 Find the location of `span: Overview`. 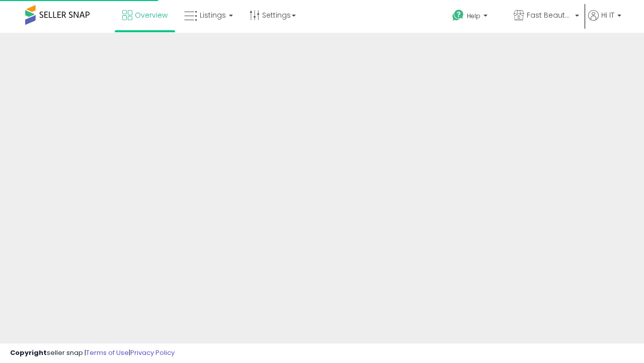

span: Overview is located at coordinates (151, 15).